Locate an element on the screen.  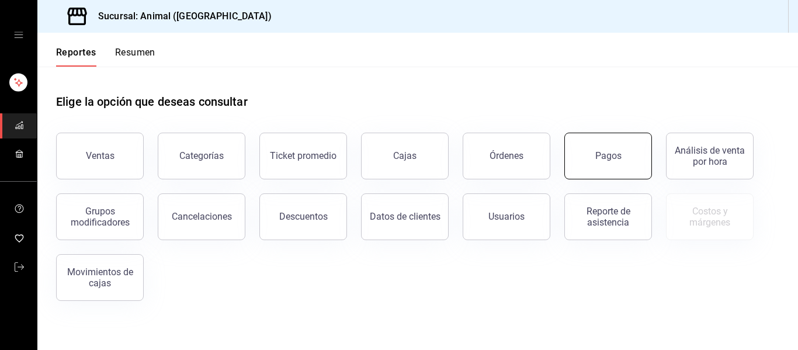
button: Ventas is located at coordinates (100, 156).